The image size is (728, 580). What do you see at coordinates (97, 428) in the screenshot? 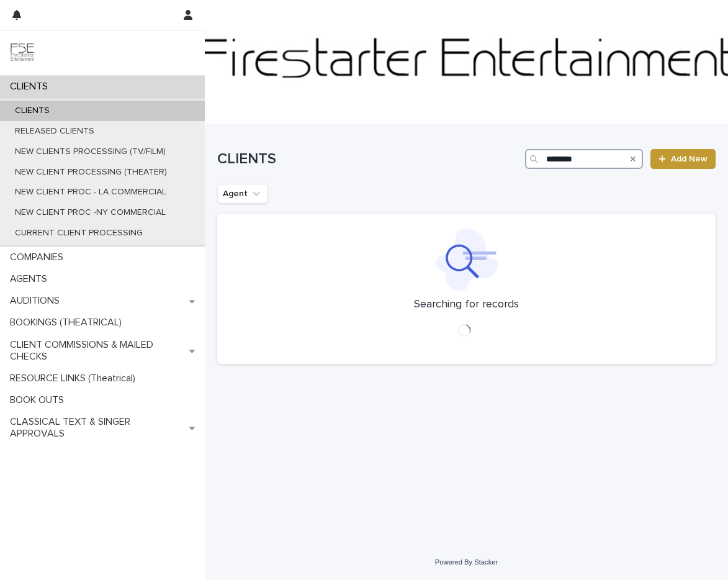
I see `p: CLASSICAL TEXT & SINGER APPROVALS` at bounding box center [97, 428].